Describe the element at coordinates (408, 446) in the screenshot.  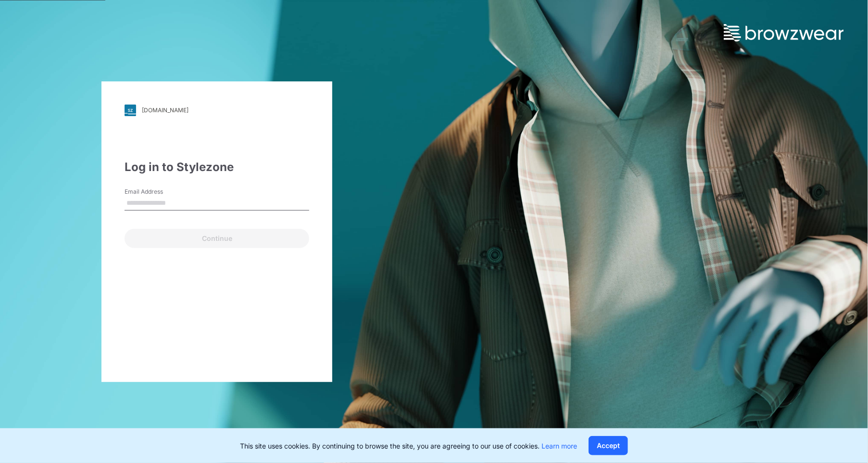
I see `p: This site uses cookies. By continuing to browse the site, you are agreeing to our use of cookies.` at that location.